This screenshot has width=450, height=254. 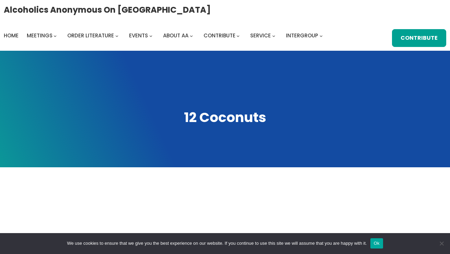 What do you see at coordinates (238, 35) in the screenshot?
I see `button: Contribute submenu` at bounding box center [238, 35].